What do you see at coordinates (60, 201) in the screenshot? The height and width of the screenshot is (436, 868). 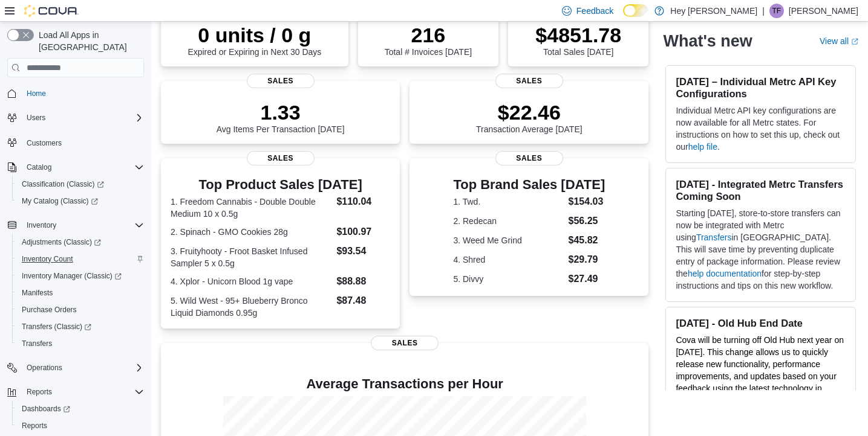 I see `a: My Catalog (Classic)` at bounding box center [60, 201].